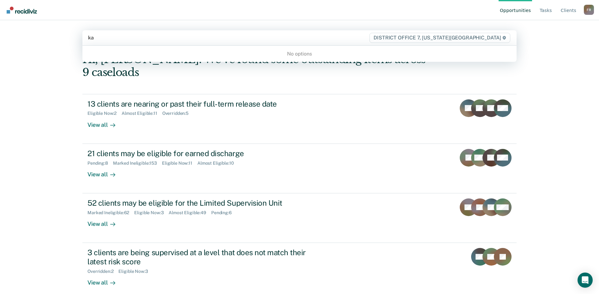  Describe the element at coordinates (103, 272) in the screenshot. I see `div: Overridden : 2` at that location.